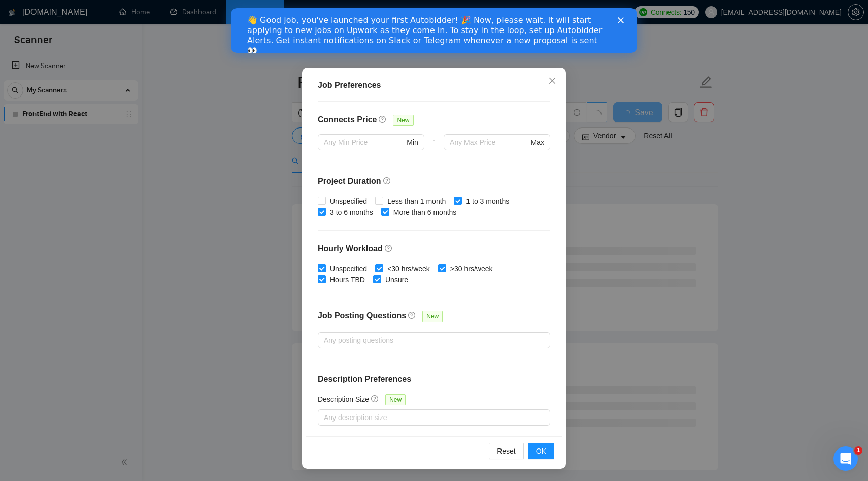 This screenshot has width=868, height=481. Describe the element at coordinates (397, 280) in the screenshot. I see `span: Unsure` at that location.